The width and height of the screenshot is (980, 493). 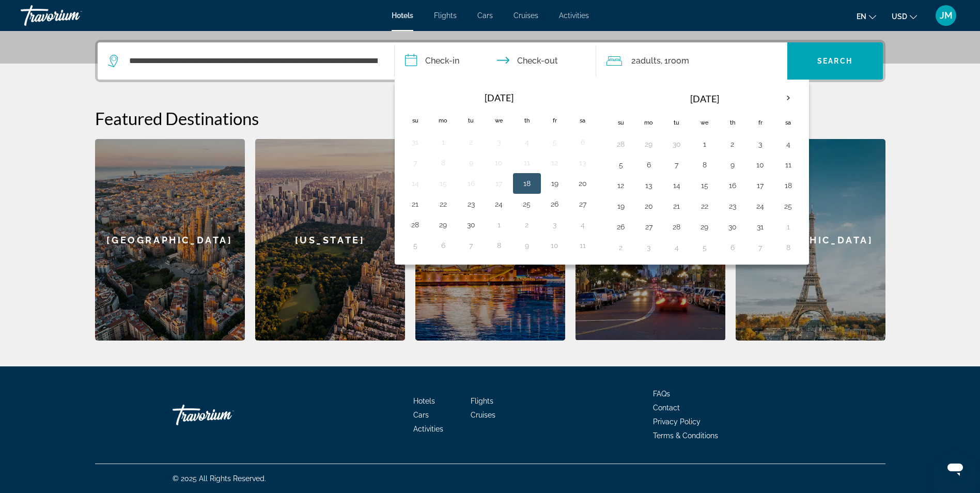 I want to click on a: Privacy Policy, so click(x=677, y=422).